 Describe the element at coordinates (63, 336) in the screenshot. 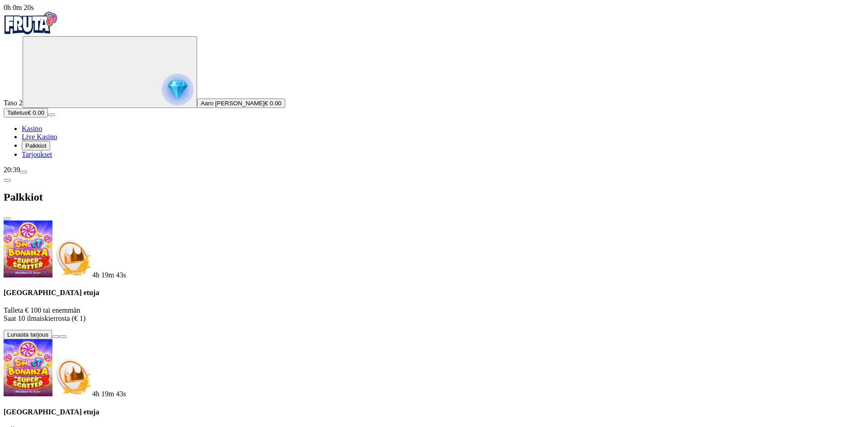

I see `button: info` at that location.